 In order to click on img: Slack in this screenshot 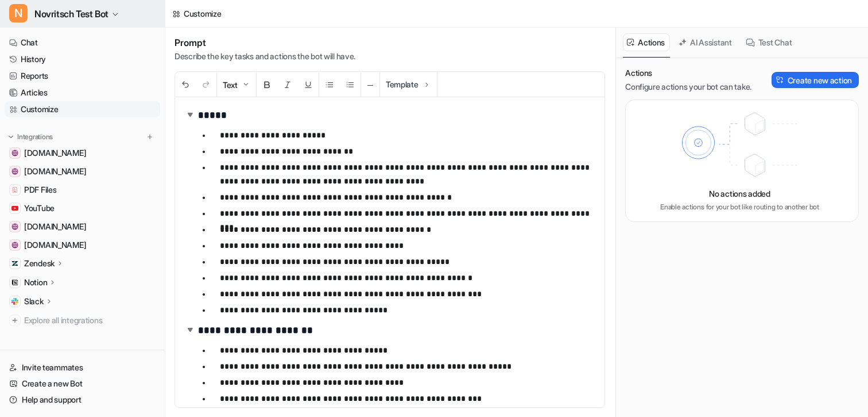, I will do `click(15, 301)`.